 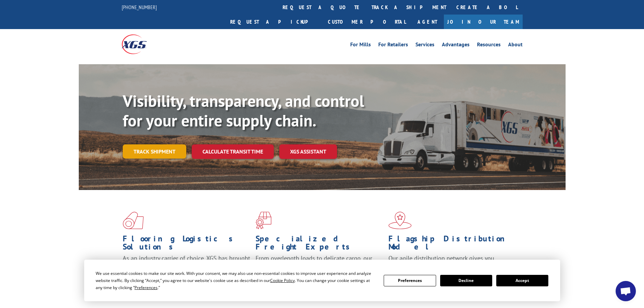 I want to click on a: Customer Portal, so click(x=367, y=22).